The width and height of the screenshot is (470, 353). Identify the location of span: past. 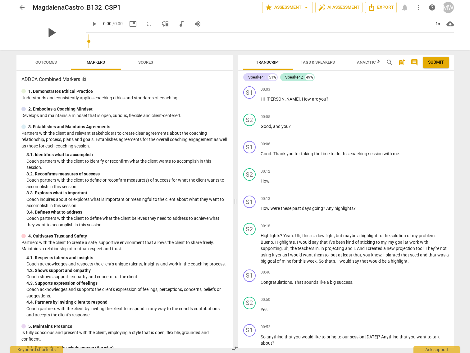
(297, 209).